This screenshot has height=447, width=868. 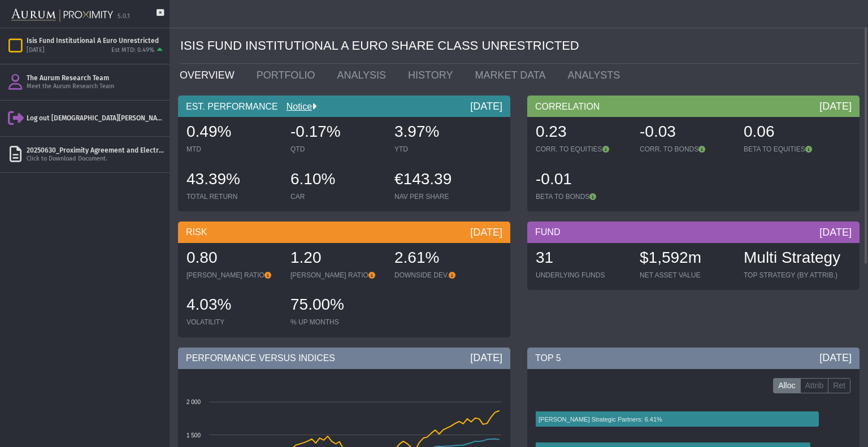 What do you see at coordinates (95, 159) in the screenshot?
I see `div: Click to Download Document.` at bounding box center [95, 159].